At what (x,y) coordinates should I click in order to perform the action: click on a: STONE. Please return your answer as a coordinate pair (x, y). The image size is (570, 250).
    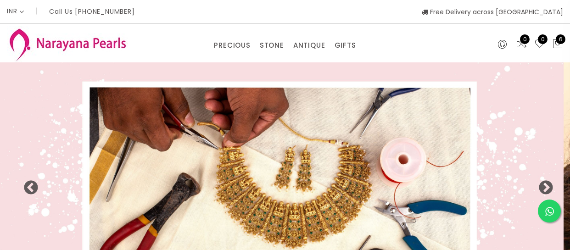
    Looking at the image, I should click on (272, 45).